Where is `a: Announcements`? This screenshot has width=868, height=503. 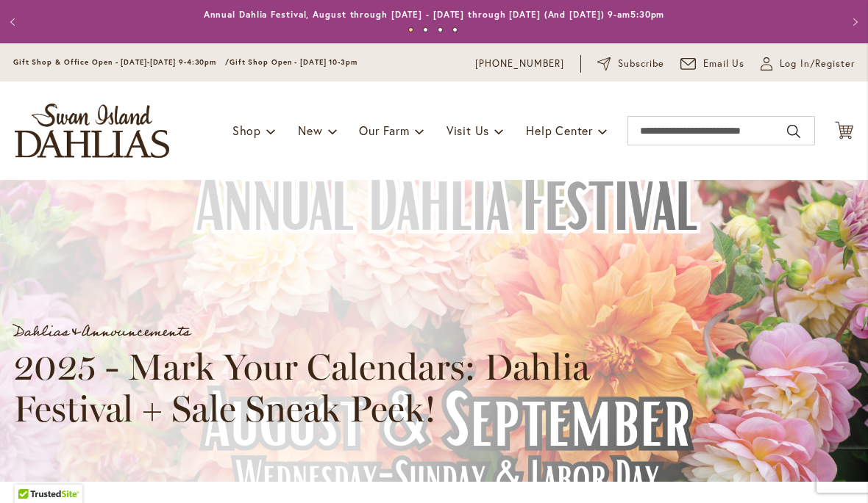 a: Announcements is located at coordinates (136, 332).